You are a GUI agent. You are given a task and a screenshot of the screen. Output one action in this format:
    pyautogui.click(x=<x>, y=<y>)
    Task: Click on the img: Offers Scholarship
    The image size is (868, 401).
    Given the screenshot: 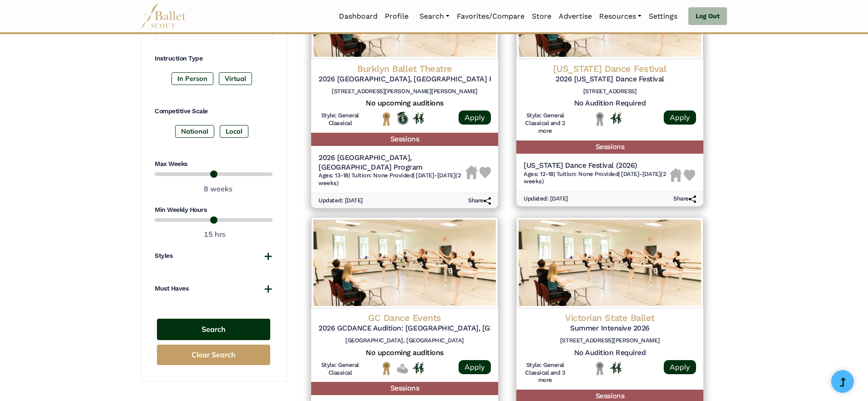 What is the action you would take?
    pyautogui.click(x=402, y=118)
    